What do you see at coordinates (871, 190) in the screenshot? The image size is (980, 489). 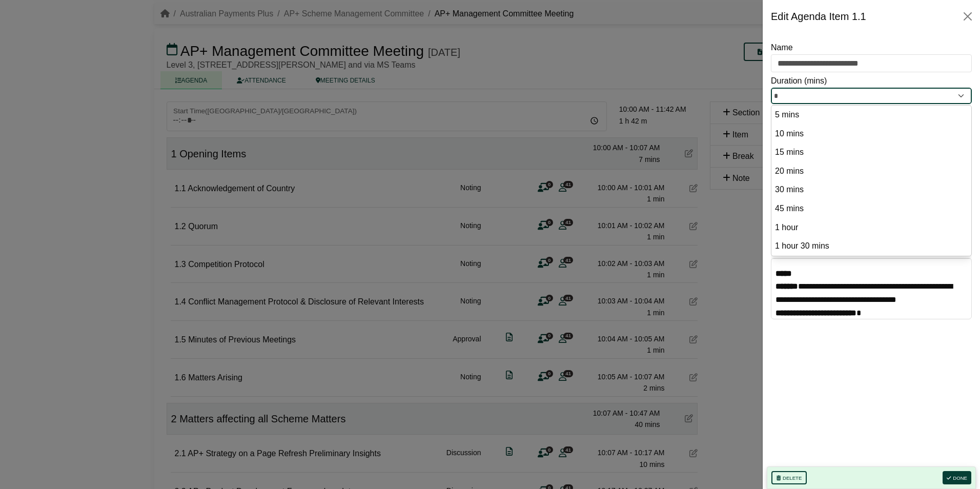 I see `li: 30` at bounding box center [871, 190].